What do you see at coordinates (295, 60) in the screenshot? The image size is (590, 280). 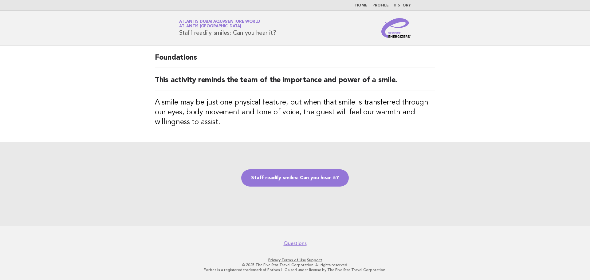 I see `h2: Foundations` at bounding box center [295, 60].